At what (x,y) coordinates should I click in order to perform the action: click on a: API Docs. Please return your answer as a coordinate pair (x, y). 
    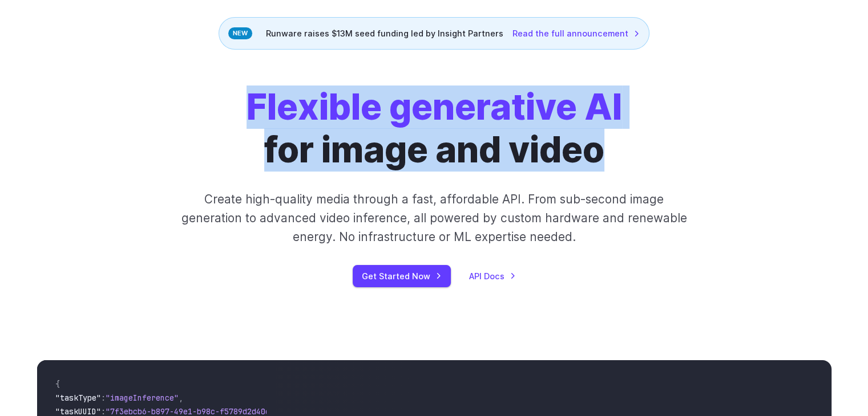
    Looking at the image, I should click on (493, 276).